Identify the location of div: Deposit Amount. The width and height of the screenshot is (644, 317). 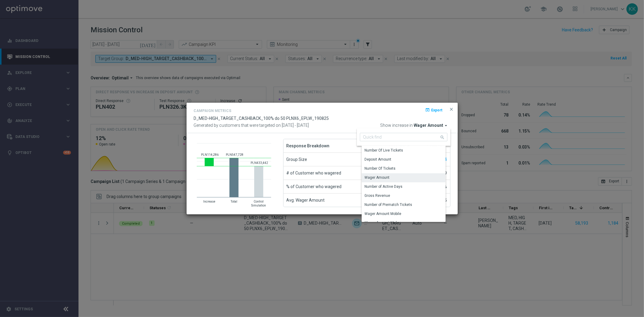
(378, 159).